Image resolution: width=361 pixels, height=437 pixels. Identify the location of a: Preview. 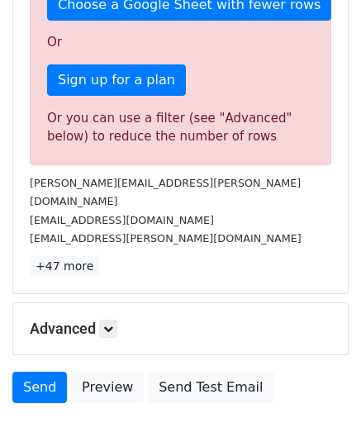
(107, 388).